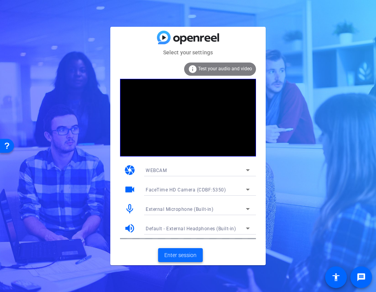 The height and width of the screenshot is (292, 376). I want to click on span: Enter session, so click(180, 256).